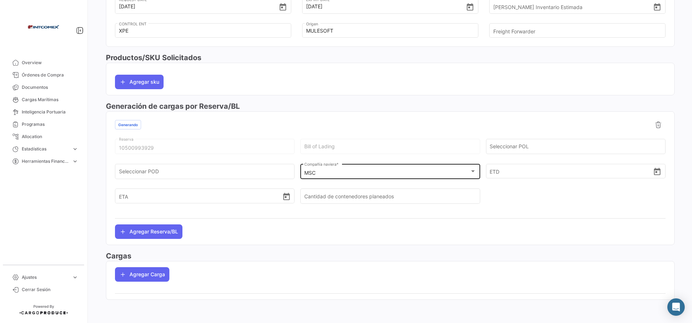 This screenshot has height=323, width=692. What do you see at coordinates (142, 274) in the screenshot?
I see `button: Agregar Carga` at bounding box center [142, 274].